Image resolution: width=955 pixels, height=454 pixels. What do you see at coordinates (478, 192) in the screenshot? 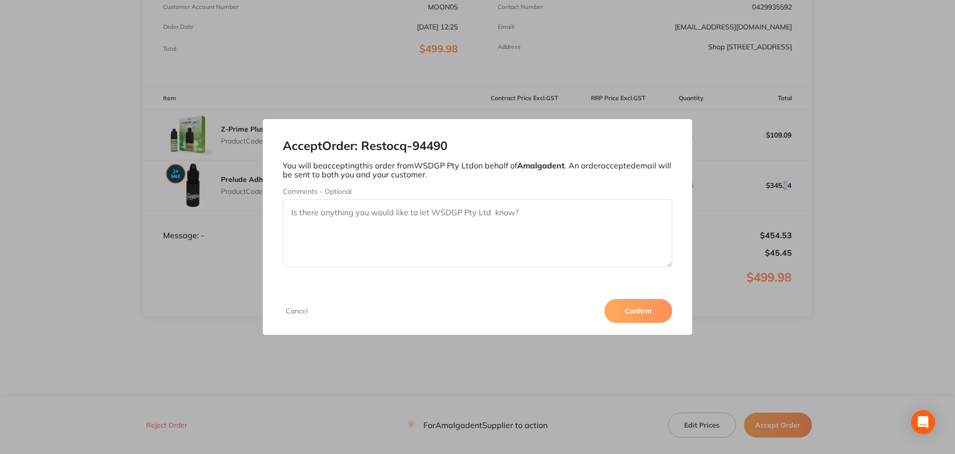
I see `label: Comments - Optional` at bounding box center [478, 192].